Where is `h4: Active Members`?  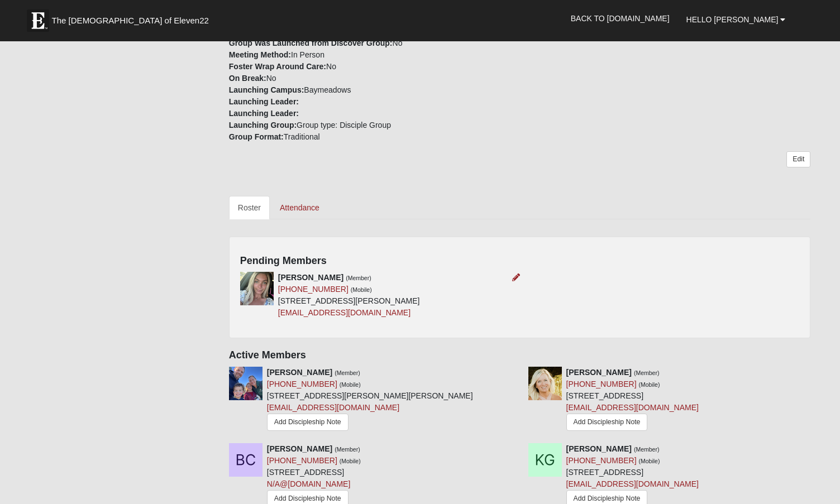
h4: Active Members is located at coordinates (520, 356).